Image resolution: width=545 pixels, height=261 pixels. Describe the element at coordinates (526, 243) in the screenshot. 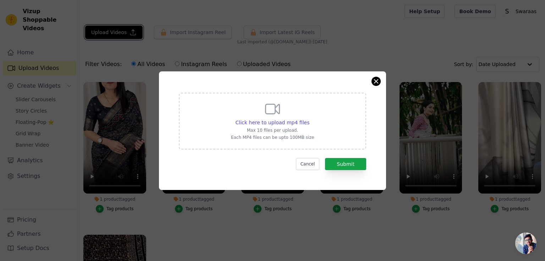

I see `a: Open chat` at that location.